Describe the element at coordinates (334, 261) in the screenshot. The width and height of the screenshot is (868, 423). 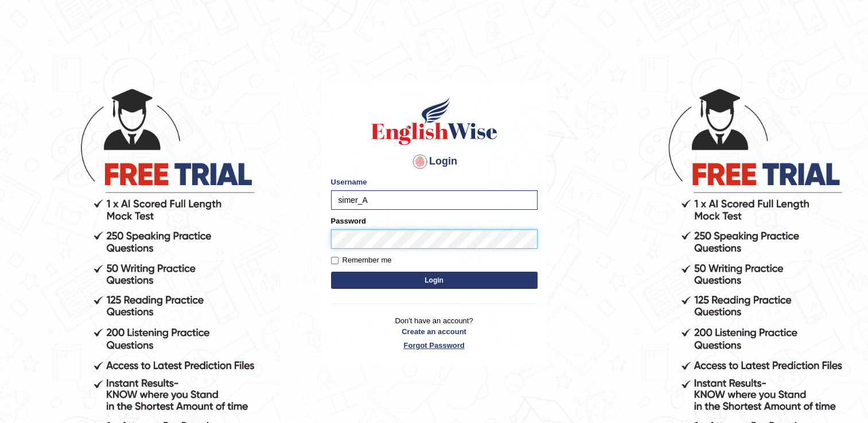
I see `input: Remember me` at that location.